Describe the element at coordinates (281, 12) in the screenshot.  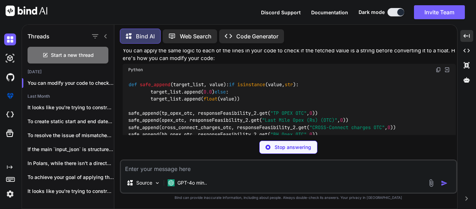
I see `button: Discord Support` at that location.